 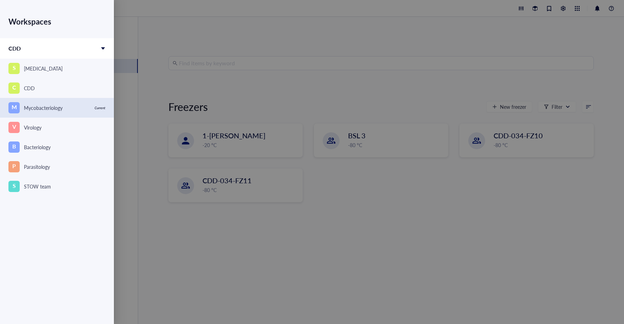 What do you see at coordinates (37, 167) in the screenshot?
I see `div: Parasitology` at bounding box center [37, 167].